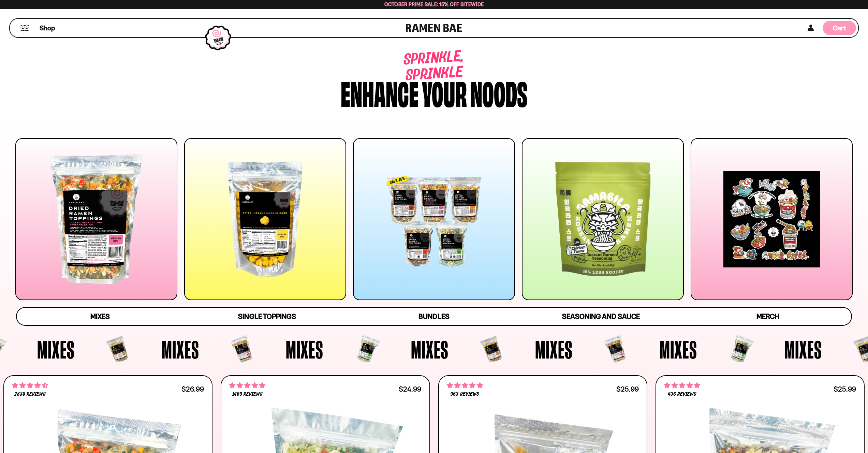 Image resolution: width=868 pixels, height=453 pixels. Describe the element at coordinates (25, 28) in the screenshot. I see `button: Mobile Menu Trigger` at that location.